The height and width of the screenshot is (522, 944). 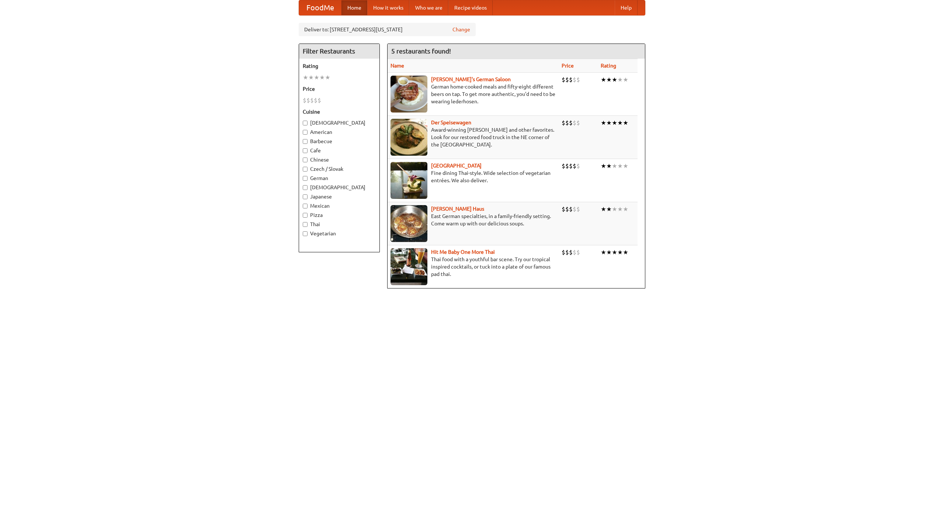 I want to click on label: Japanese, so click(x=339, y=197).